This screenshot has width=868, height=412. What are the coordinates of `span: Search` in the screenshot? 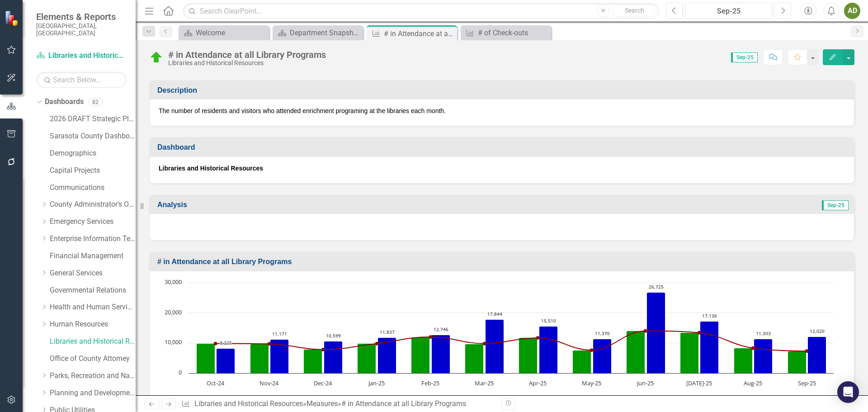 It's located at (634, 10).